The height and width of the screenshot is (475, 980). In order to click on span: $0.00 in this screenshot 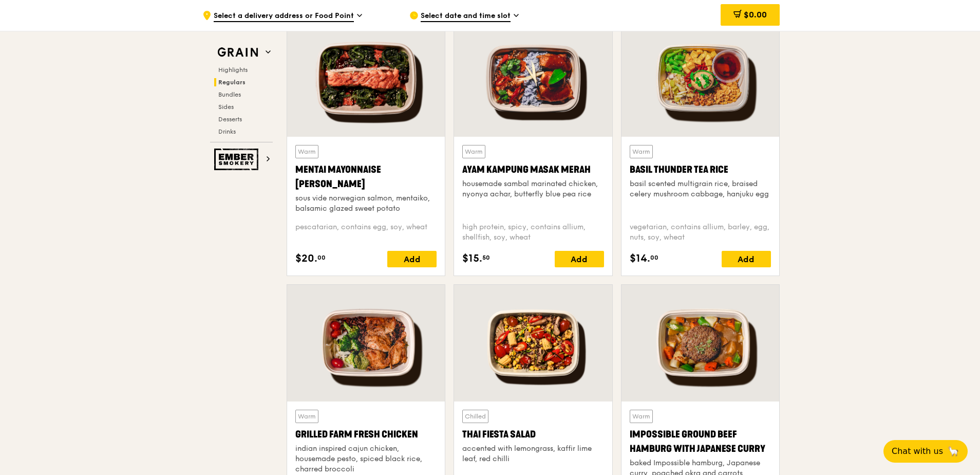, I will do `click(755, 15)`.